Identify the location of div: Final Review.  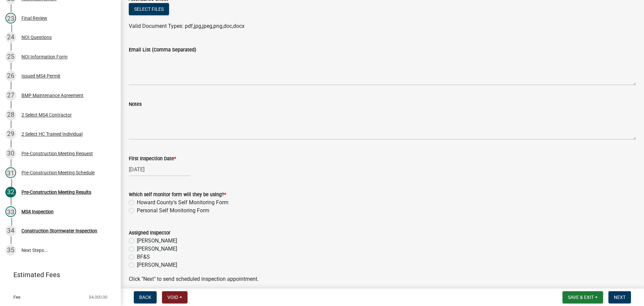
(34, 18).